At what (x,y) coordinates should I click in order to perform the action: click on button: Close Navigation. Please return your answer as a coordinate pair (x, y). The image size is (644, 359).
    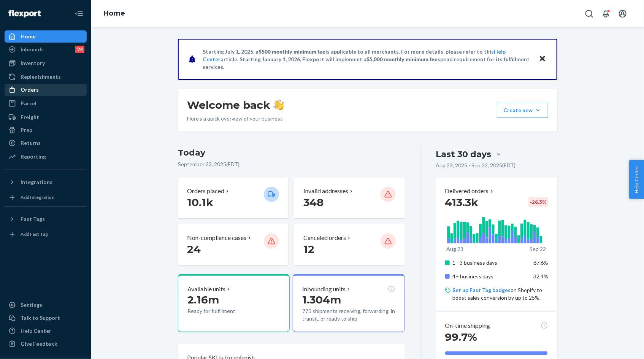
    Looking at the image, I should click on (79, 14).